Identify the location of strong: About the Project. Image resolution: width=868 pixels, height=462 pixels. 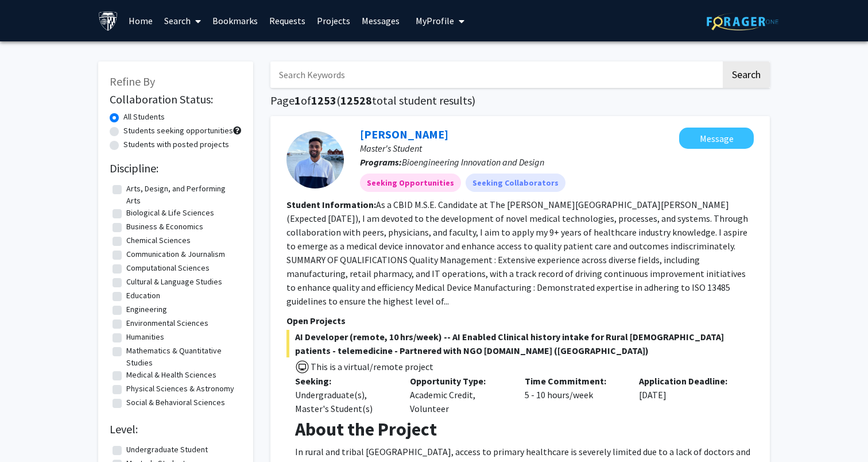
(366, 430).